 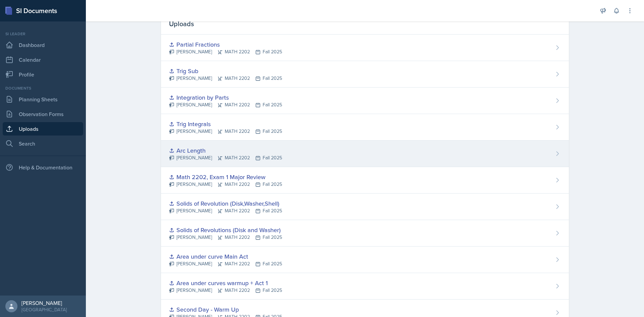 I want to click on div: Uploads, so click(x=365, y=24).